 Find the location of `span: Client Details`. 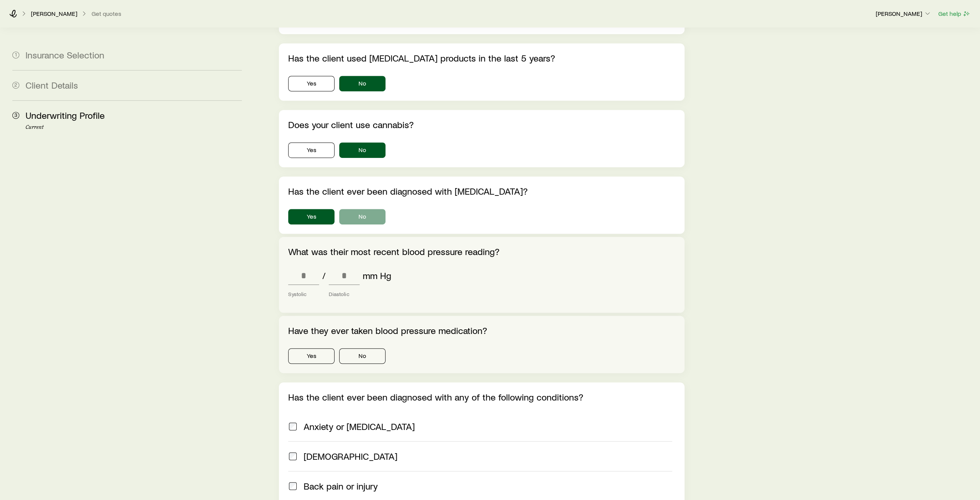

span: Client Details is located at coordinates (51, 85).